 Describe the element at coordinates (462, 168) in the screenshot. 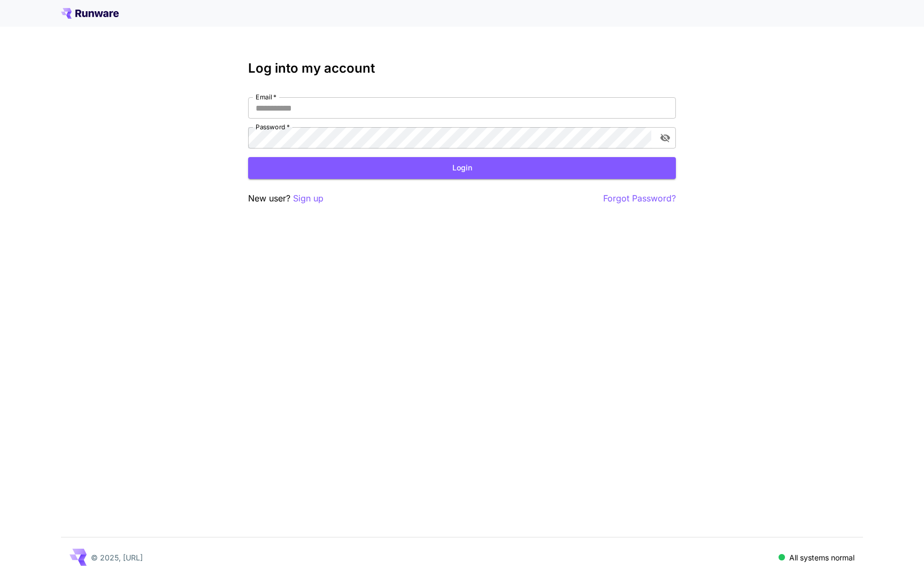

I see `button: Login` at that location.